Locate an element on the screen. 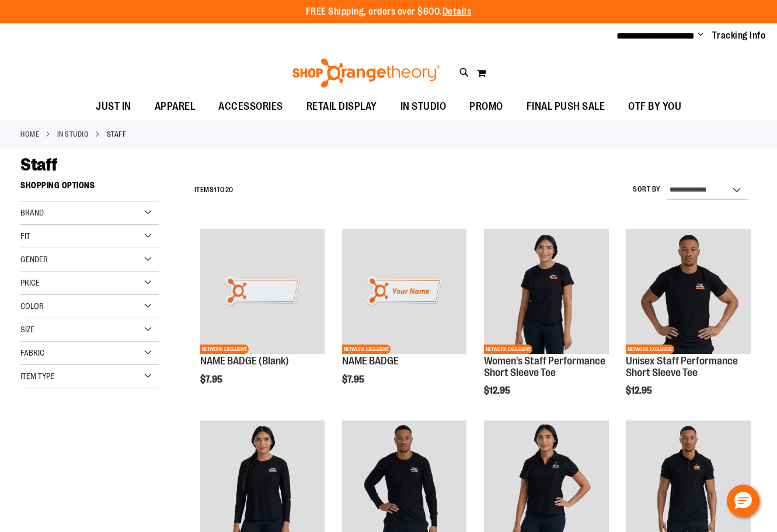 Image resolution: width=777 pixels, height=532 pixels. span: 20 is located at coordinates (229, 190).